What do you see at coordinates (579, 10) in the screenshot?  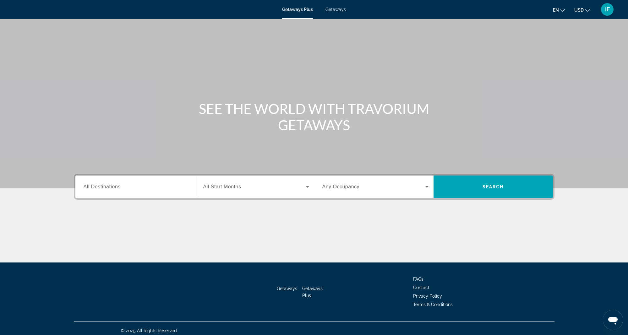 I see `span: USD` at bounding box center [579, 10].